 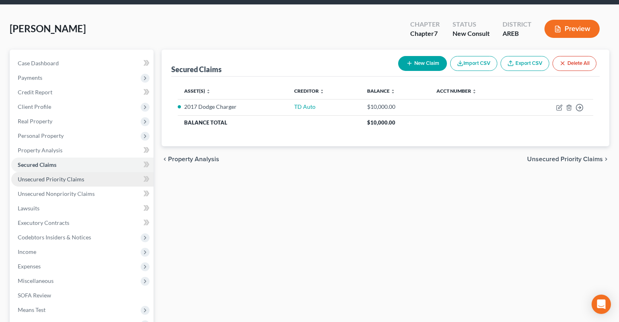 What do you see at coordinates (44, 222) in the screenshot?
I see `span: Executory Contracts` at bounding box center [44, 222].